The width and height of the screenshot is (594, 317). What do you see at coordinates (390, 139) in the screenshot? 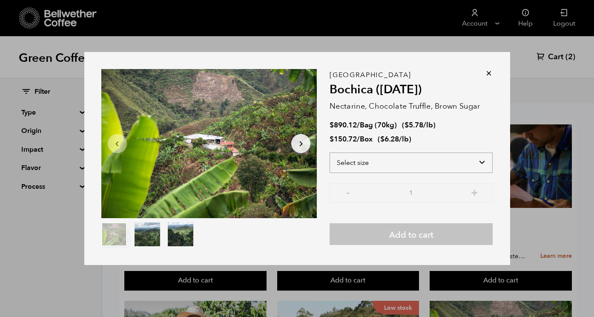
I see `bdi: 6.28` at bounding box center [390, 139].